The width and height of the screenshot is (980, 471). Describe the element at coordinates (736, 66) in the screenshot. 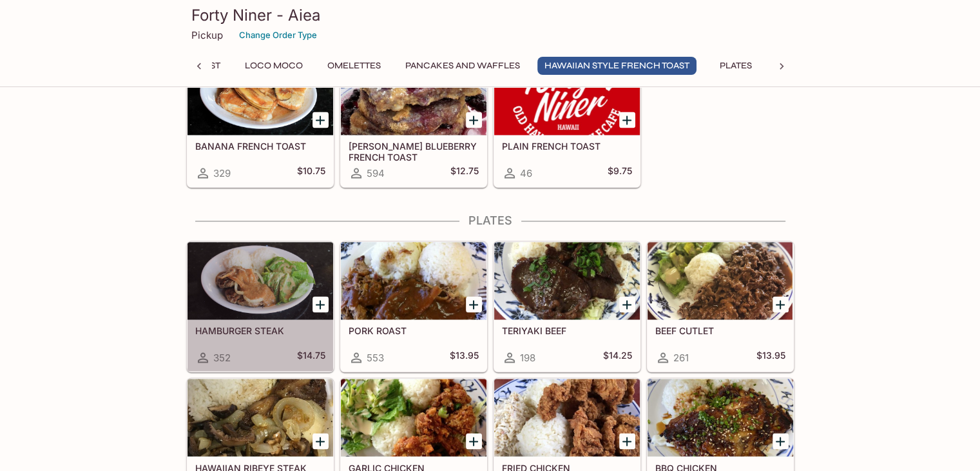

I see `button: Plates` at that location.